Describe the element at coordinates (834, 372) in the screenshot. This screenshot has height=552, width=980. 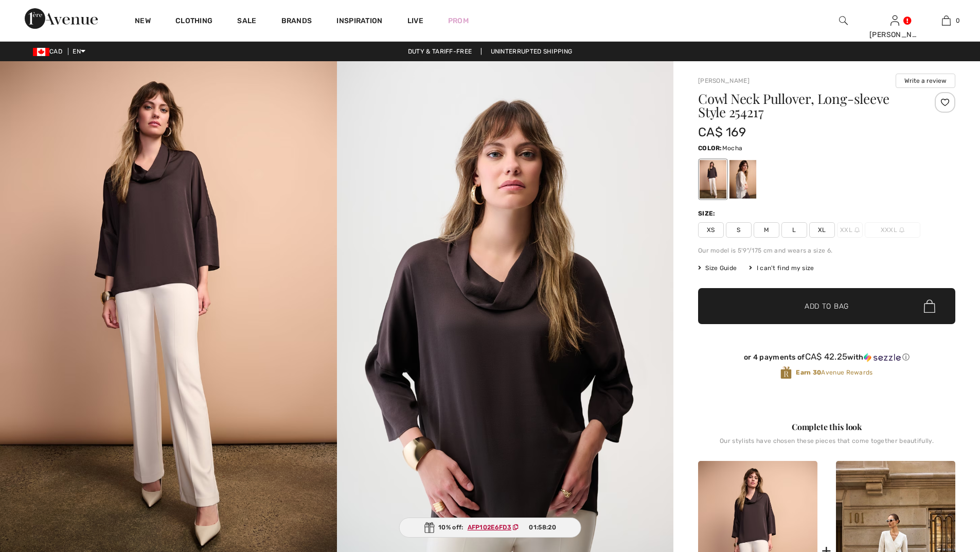
I see `span: Avenue Rewards` at that location.